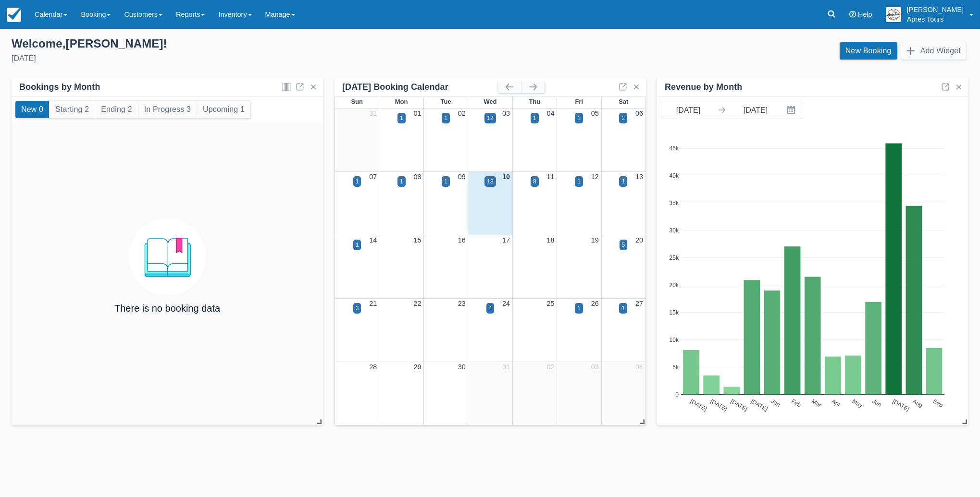  What do you see at coordinates (490, 119) in the screenshot?
I see `div: 12` at bounding box center [490, 119].